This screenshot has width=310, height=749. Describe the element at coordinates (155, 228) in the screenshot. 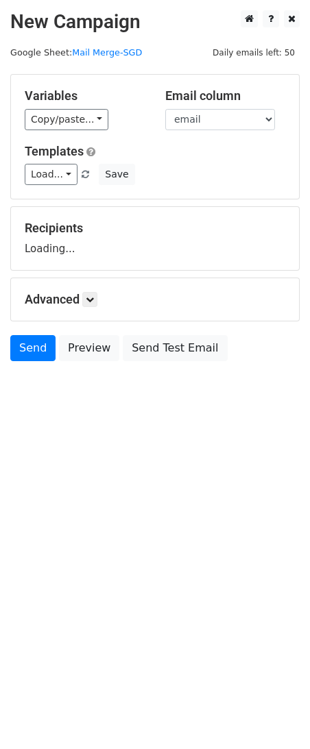

I see `h5: Recipients` at that location.